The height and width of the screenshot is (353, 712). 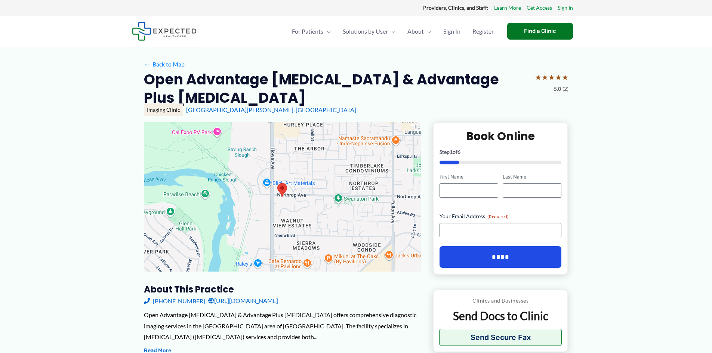 What do you see at coordinates (497, 216) in the screenshot?
I see `span: (Required)` at bounding box center [497, 216].